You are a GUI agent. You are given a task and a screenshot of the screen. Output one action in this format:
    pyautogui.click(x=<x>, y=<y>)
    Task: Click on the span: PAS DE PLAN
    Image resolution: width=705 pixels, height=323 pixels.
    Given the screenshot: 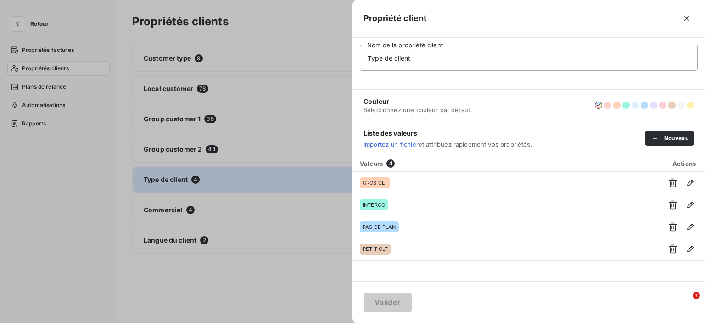 What is the action you would take?
    pyautogui.click(x=379, y=227)
    